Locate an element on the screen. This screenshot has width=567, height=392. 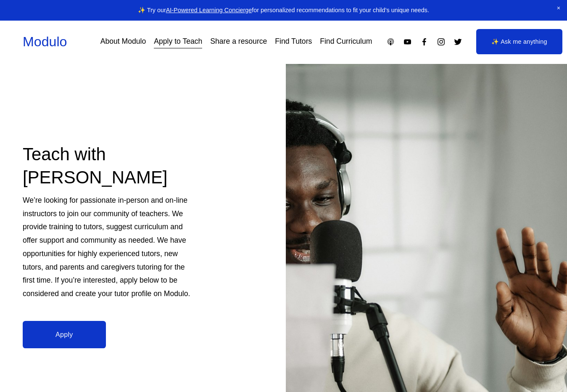
a: Find Tutors is located at coordinates (293, 41).